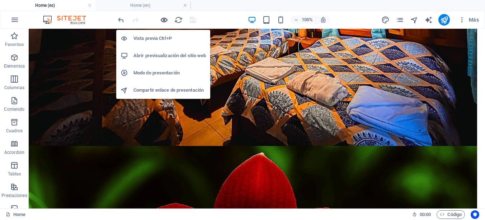 This screenshot has width=485, height=220. I want to click on p: Cuadros, so click(14, 131).